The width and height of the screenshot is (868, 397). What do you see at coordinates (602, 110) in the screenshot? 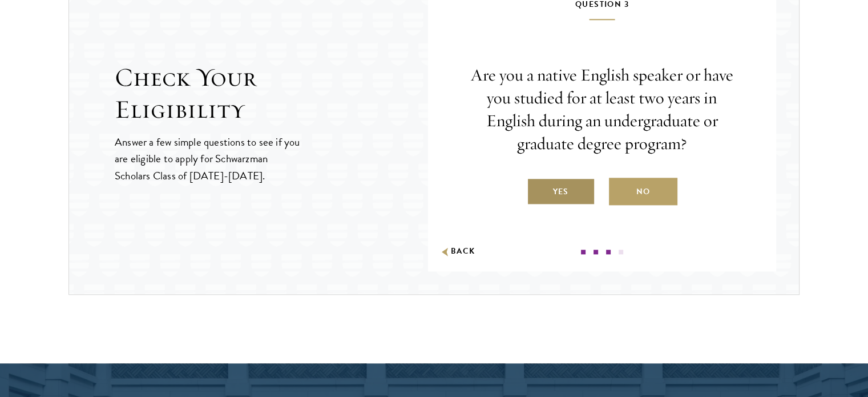
I see `p: Are you a native English speaker or have you studied for at least two years in English during an ...` at bounding box center [602, 110].